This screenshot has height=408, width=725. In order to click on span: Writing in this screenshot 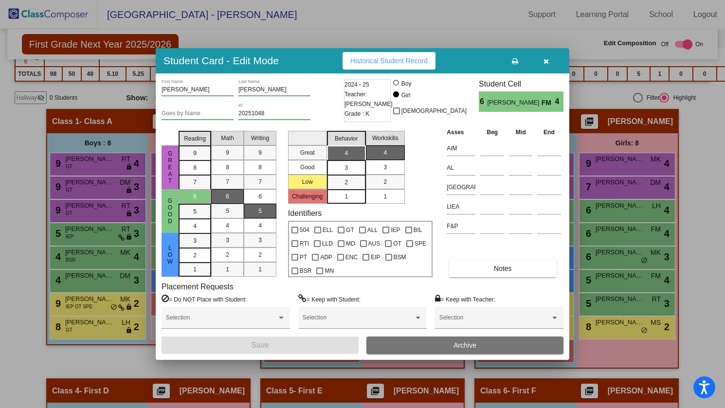, I will do `click(260, 138)`.